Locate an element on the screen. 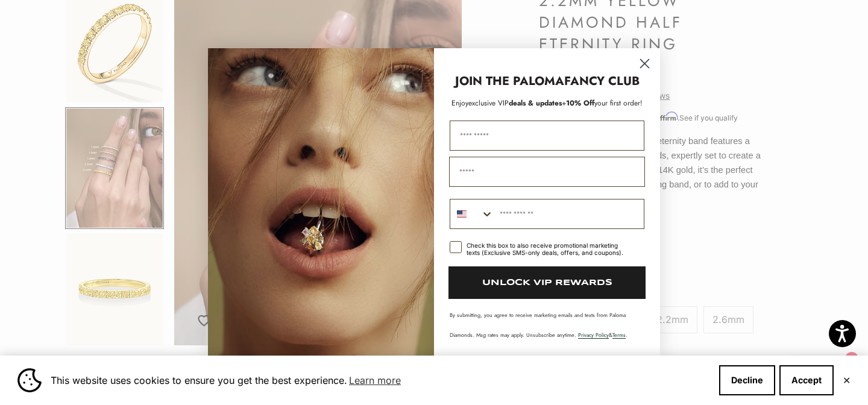  button: UNLOCK VIP REWARDS is located at coordinates (547, 283).